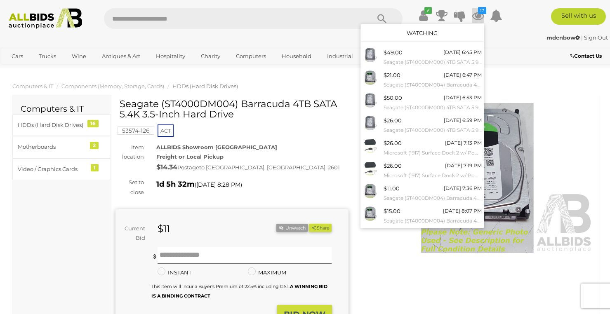  I want to click on div: Motherboards, so click(52, 147).